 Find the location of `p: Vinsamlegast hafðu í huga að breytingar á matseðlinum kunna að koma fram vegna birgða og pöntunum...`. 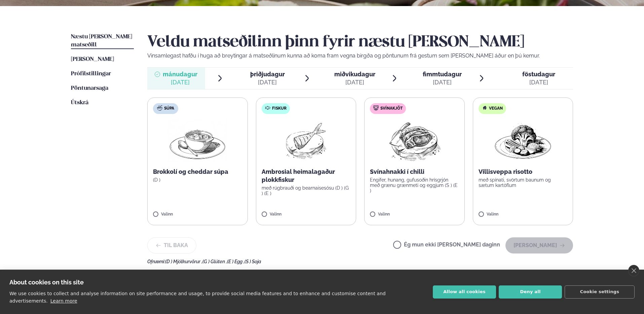

p: Vinsamlegast hafðu í huga að breytingar á matseðlinum kunna að koma fram vegna birgða og pöntunum... is located at coordinates (360, 56).